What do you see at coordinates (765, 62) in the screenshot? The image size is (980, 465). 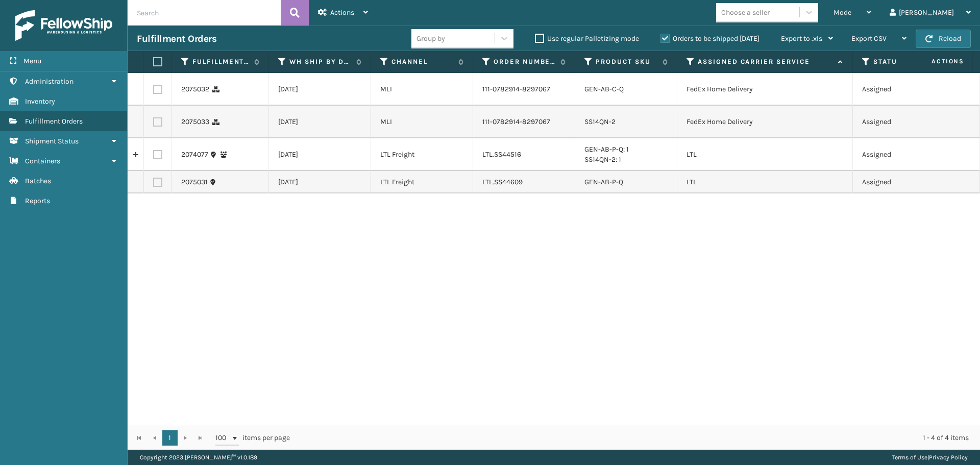 I see `label: Assigned Carrier Service` at bounding box center [765, 62].